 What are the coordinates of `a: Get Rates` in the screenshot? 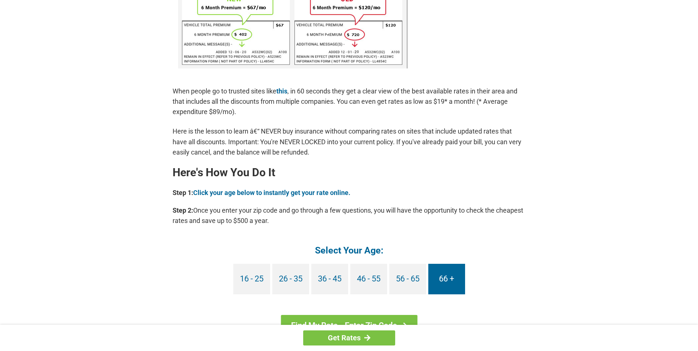 It's located at (349, 338).